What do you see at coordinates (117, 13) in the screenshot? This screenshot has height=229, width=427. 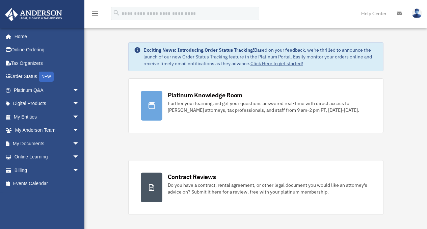 I see `i: search` at bounding box center [117, 13].